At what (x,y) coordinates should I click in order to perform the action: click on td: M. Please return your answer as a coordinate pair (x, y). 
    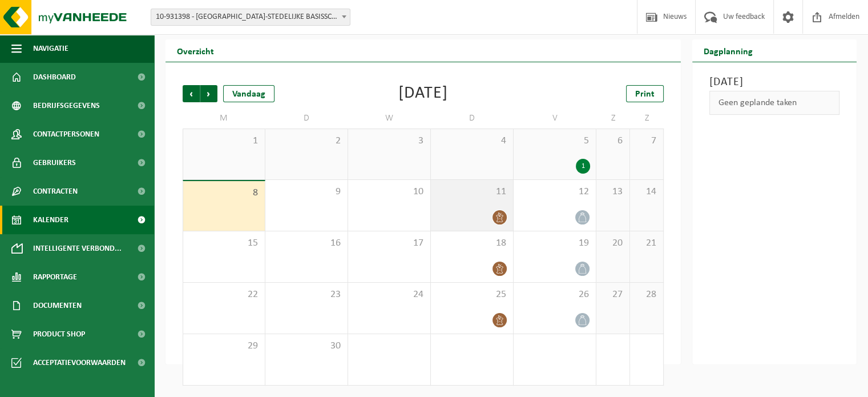
    Looking at the image, I should click on (224, 118).